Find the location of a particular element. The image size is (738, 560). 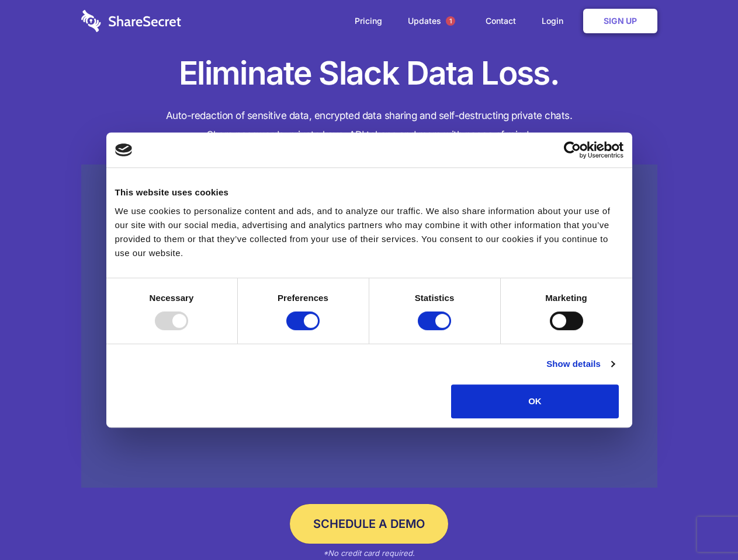

a: Login is located at coordinates (555, 21).